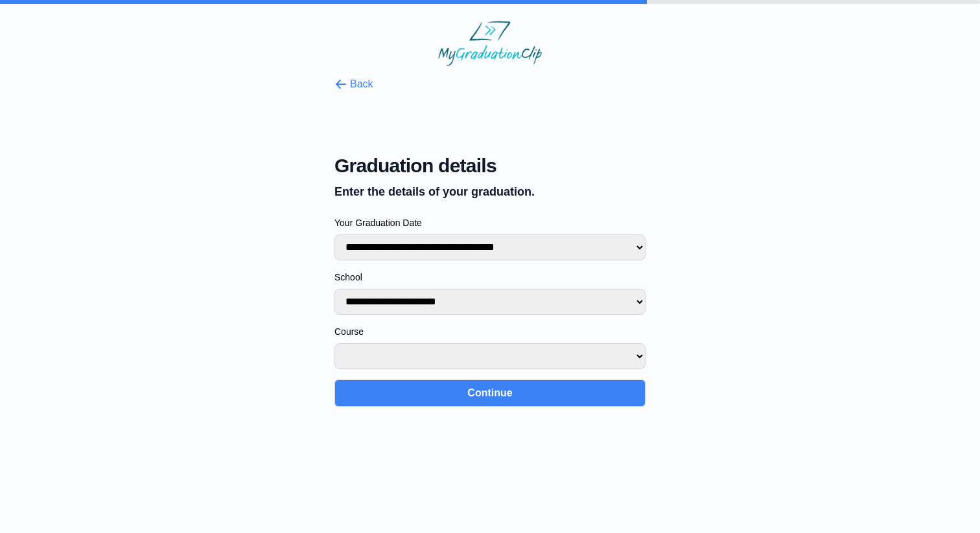 The width and height of the screenshot is (980, 533). Describe the element at coordinates (490, 332) in the screenshot. I see `label: Course` at that location.